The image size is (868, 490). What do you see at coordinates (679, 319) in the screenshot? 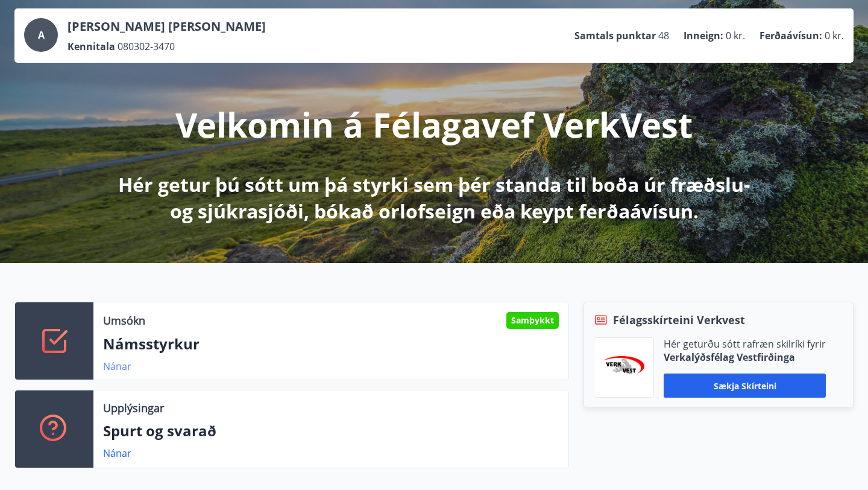
I see `span: Félagsskírteini Verkvest` at bounding box center [679, 319].